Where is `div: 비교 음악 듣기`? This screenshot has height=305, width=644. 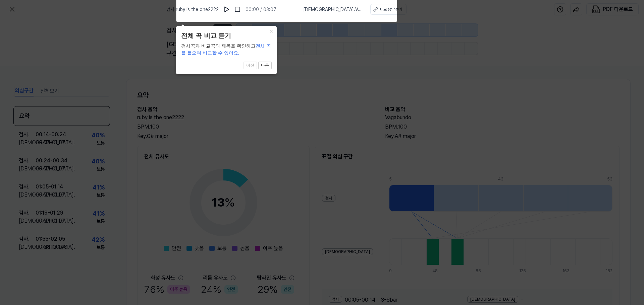 div: 비교 음악 듣기 is located at coordinates (391, 9).